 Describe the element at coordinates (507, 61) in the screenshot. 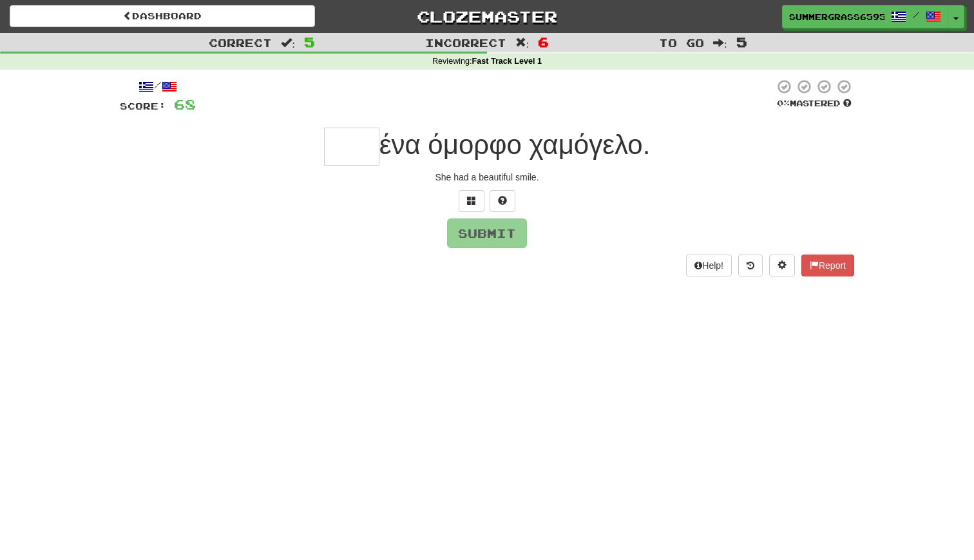

I see `strong: Fast Track Level 1` at that location.